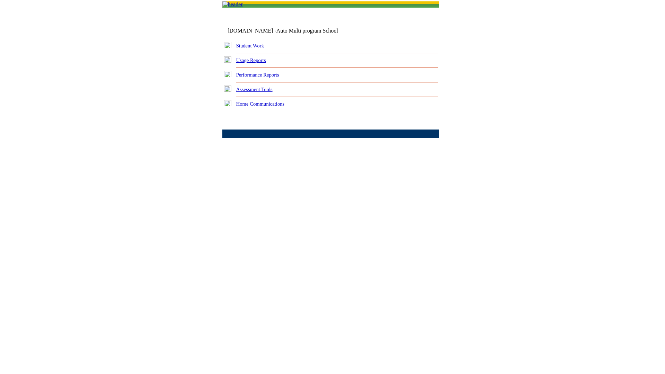 The width and height of the screenshot is (665, 374). Describe the element at coordinates (258, 75) in the screenshot. I see `a: Performance Reports` at that location.